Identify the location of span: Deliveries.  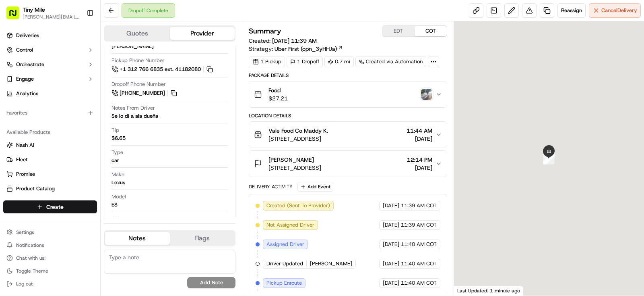
(28, 36).